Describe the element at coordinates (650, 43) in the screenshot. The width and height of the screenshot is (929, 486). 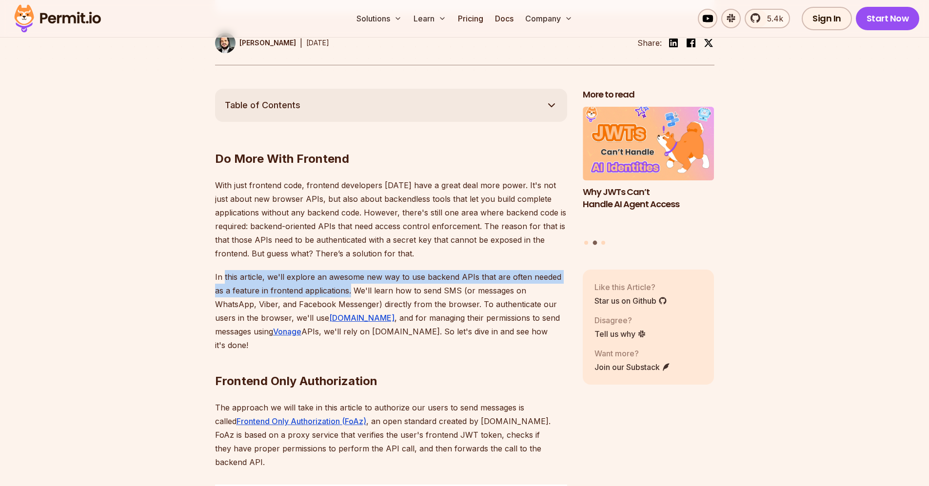
I see `li: Share:` at that location.